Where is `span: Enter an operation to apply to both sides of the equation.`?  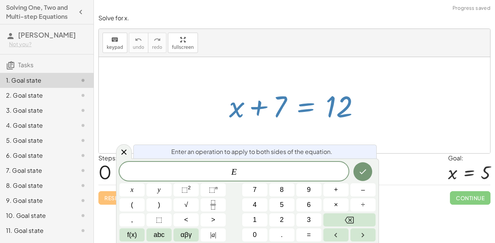 span: Enter an operation to apply to both sides of the equation. is located at coordinates (252, 152).